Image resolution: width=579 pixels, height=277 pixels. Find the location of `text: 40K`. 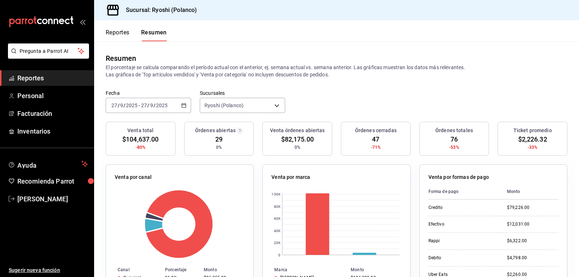

text: 40K is located at coordinates (277, 230).